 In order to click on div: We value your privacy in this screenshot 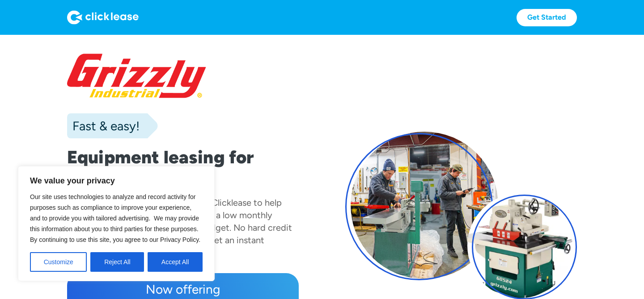, I will do `click(116, 224)`.